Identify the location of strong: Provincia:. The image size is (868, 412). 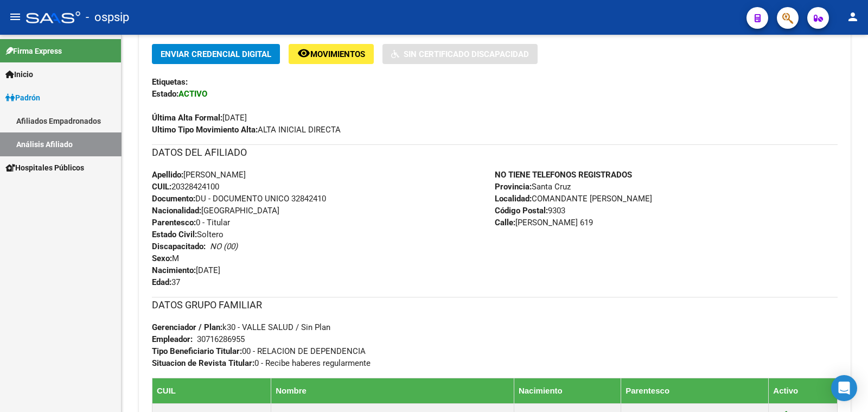
(513, 186).